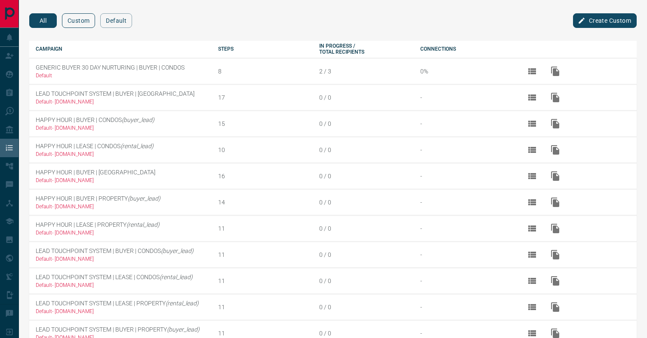 The height and width of the screenshot is (338, 647). I want to click on th: actions, so click(576, 49).